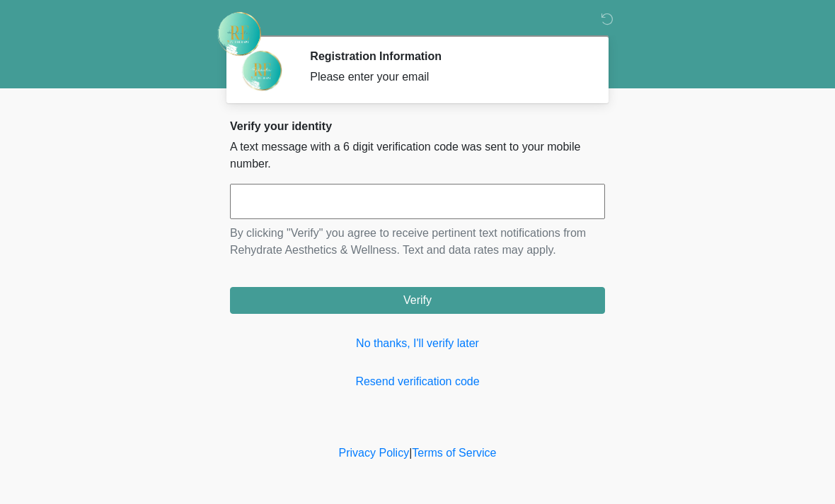 Image resolution: width=835 pixels, height=504 pixels. What do you see at coordinates (453, 453) in the screenshot?
I see `a: Terms of Service` at bounding box center [453, 453].